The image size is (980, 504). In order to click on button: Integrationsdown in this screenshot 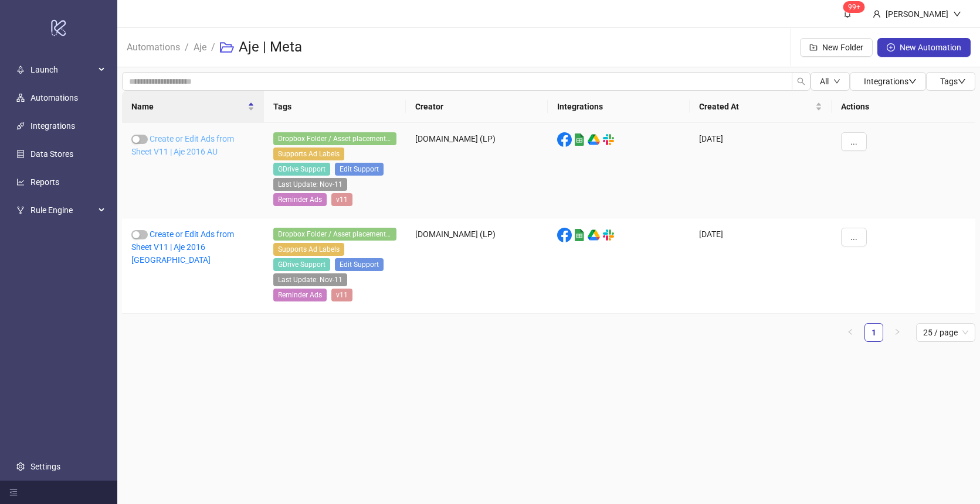, I will do `click(888, 81)`.